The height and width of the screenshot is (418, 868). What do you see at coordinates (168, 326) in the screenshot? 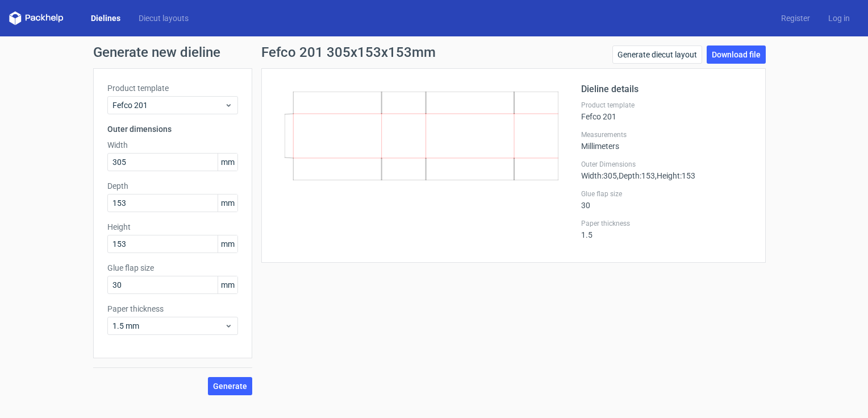
I see `span: 1.5 mm` at bounding box center [168, 326].